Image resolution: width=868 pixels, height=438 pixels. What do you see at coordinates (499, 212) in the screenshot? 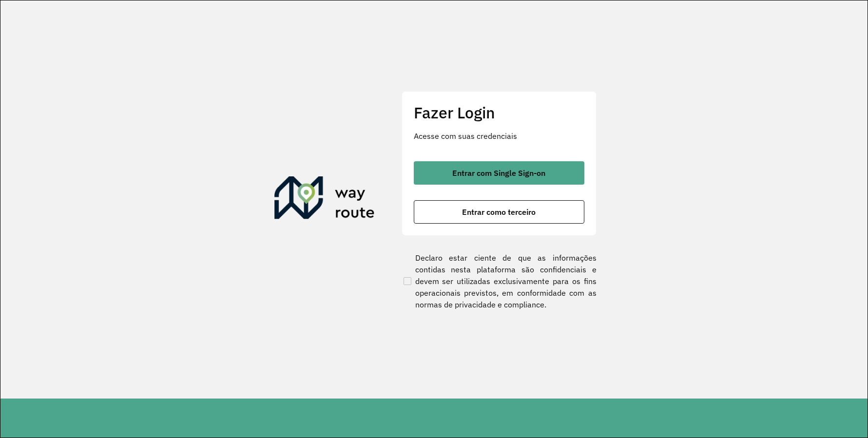
I see `span: Entrar como terceiro` at bounding box center [499, 212].